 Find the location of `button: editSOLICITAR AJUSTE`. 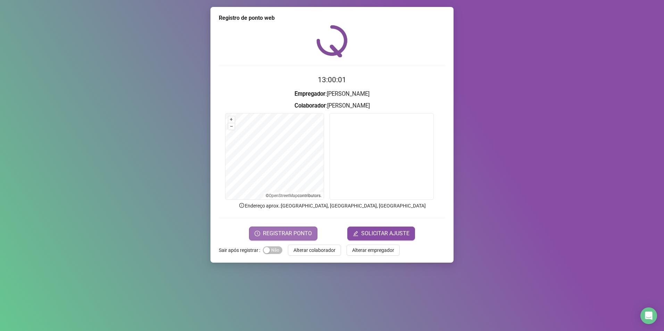

button: editSOLICITAR AJUSTE is located at coordinates (381, 234).